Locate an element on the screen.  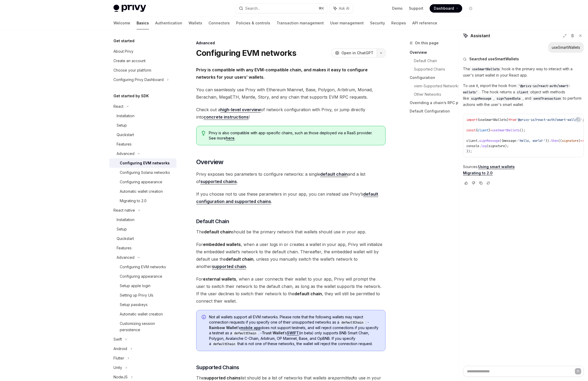
a: mobile app is located at coordinates (250, 328).